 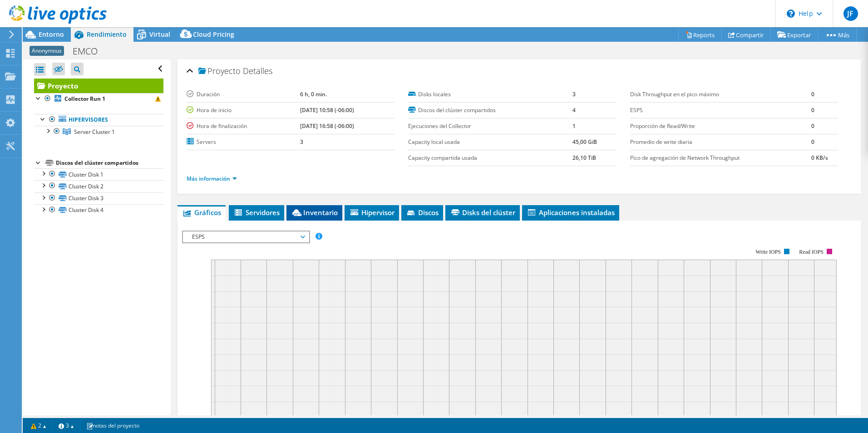 I want to click on b: 26,10 TiB, so click(x=585, y=158).